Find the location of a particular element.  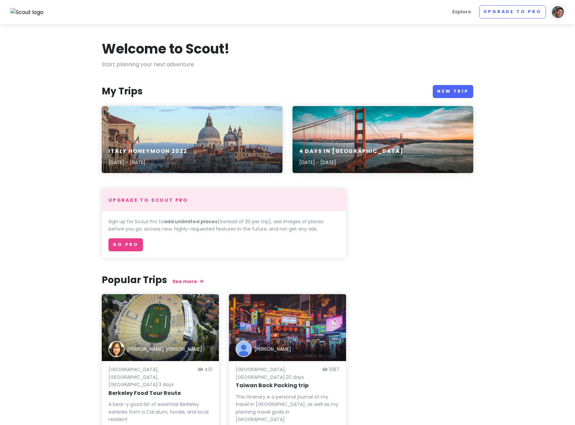

span: 401 is located at coordinates (208, 369).